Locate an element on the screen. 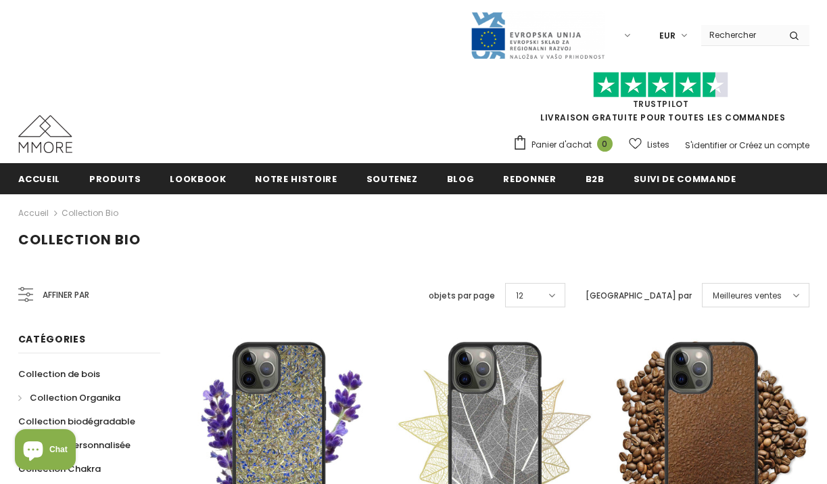 The height and width of the screenshot is (484, 827). a: B2B is located at coordinates (595, 178).